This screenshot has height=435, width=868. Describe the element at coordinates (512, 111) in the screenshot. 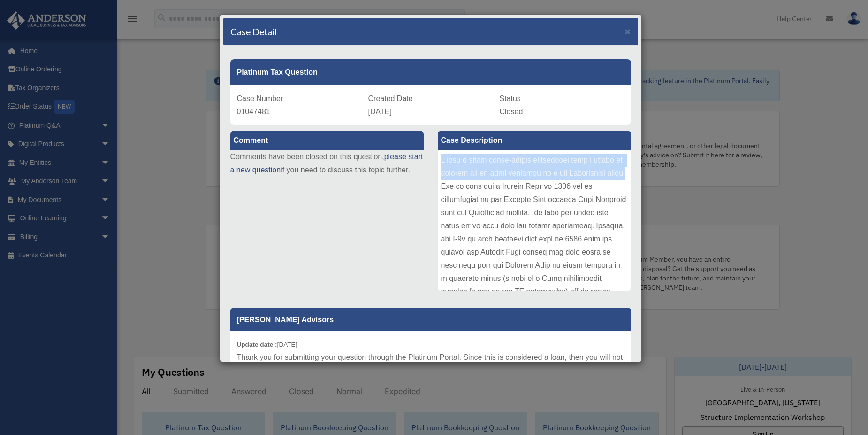

I see `span: Closed` at that location.